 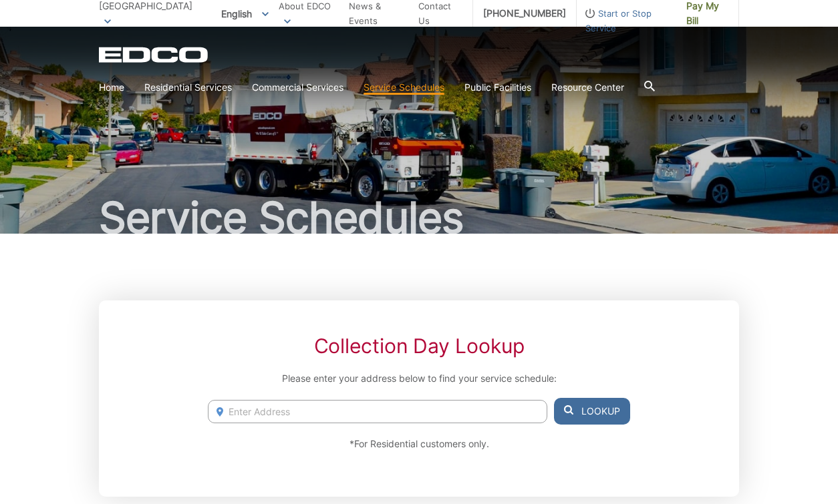 I want to click on a: Service Schedules, so click(x=404, y=87).